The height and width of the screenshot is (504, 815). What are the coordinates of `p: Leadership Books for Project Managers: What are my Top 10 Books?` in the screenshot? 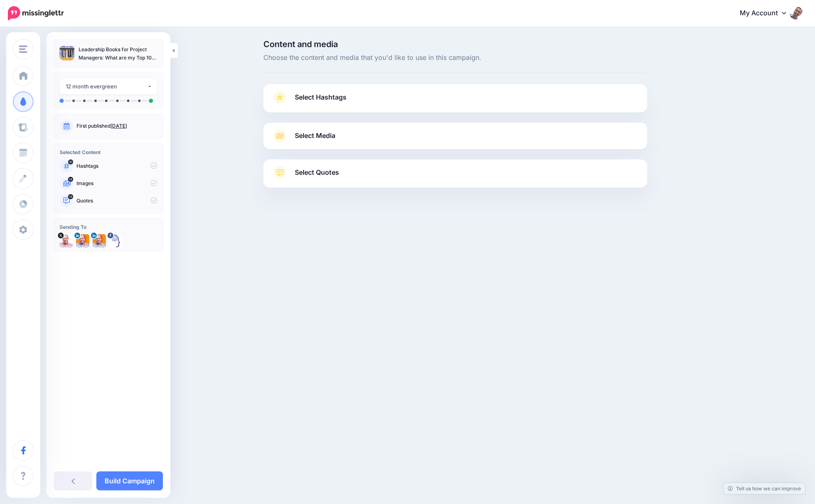 It's located at (118, 54).